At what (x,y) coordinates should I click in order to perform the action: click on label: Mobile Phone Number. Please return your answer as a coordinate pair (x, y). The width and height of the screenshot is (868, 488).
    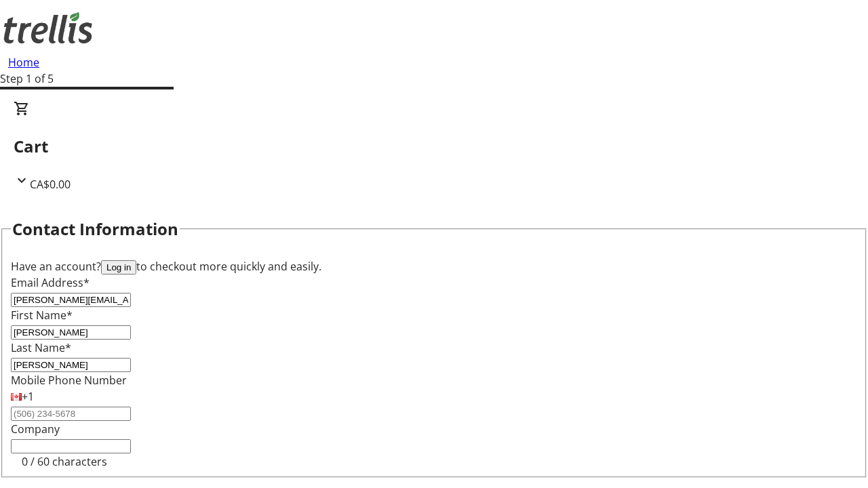
    Looking at the image, I should click on (68, 380).